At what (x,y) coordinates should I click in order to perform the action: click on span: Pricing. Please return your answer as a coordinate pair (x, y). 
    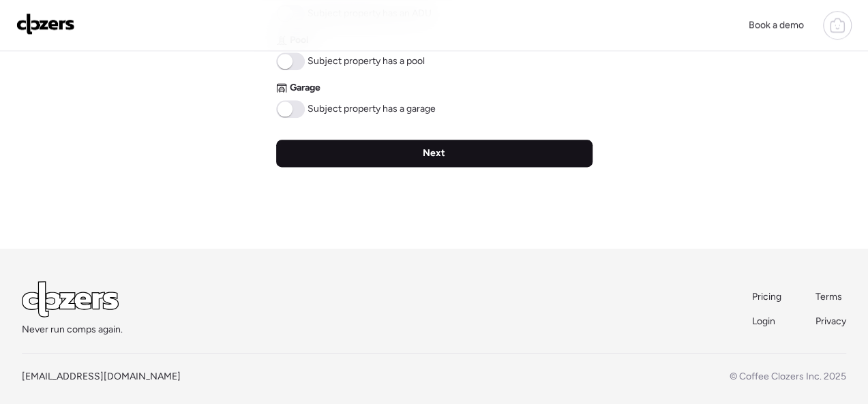
    Looking at the image, I should click on (766, 297).